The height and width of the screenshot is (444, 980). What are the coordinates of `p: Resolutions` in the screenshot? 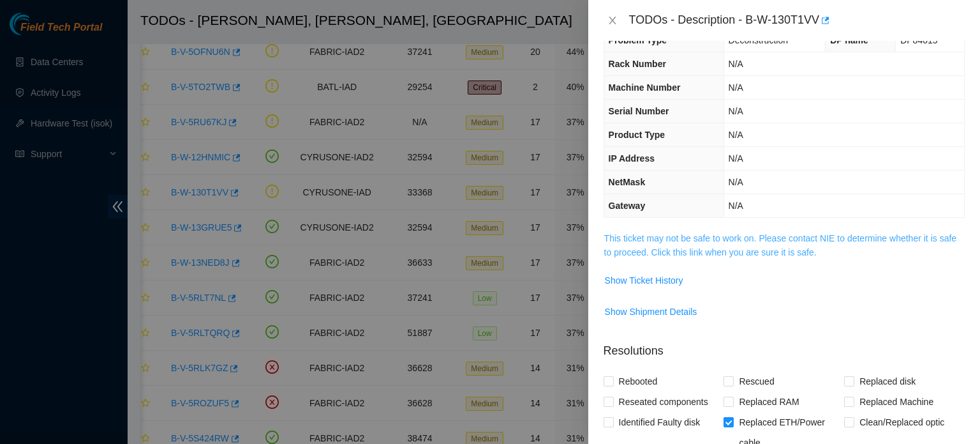 It's located at (784, 345).